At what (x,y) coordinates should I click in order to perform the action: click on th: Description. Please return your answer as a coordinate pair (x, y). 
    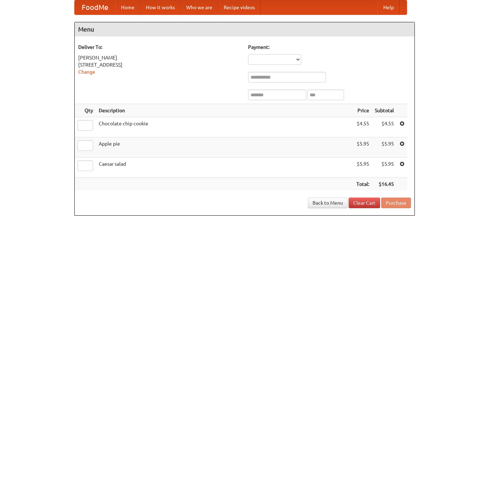
    Looking at the image, I should click on (225, 110).